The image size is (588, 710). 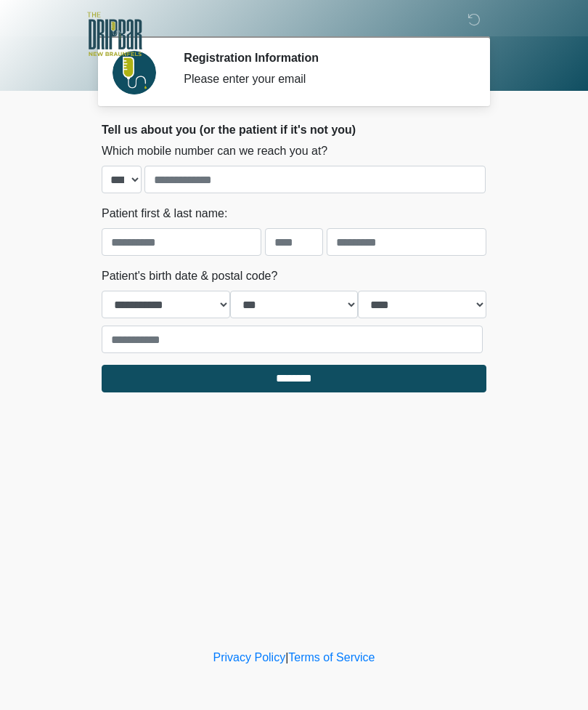 I want to click on img: The DRIPBaR - New Braunfels Logo, so click(x=115, y=34).